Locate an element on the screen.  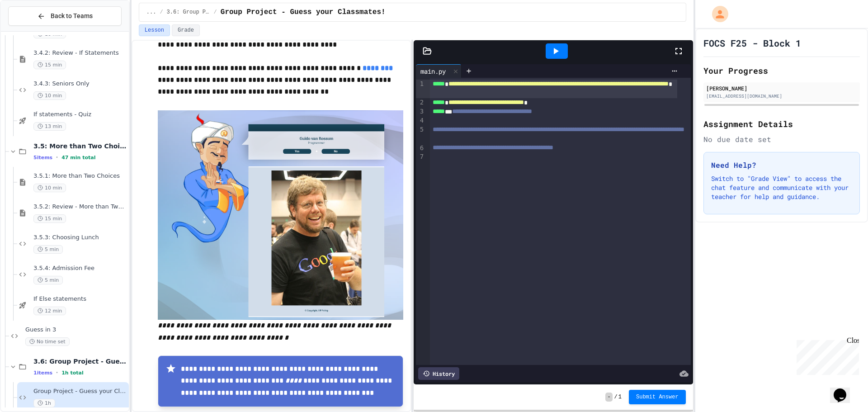
div: 6 is located at coordinates (420, 149).